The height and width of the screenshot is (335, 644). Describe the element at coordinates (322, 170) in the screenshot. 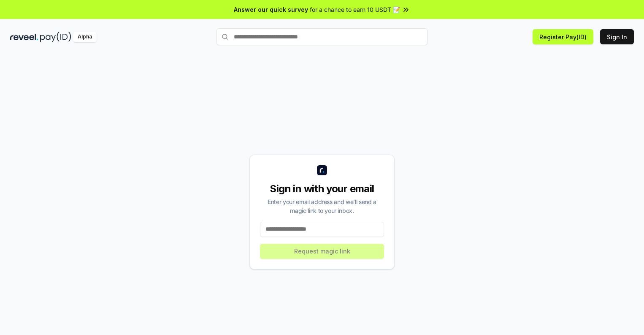

I see `img: logo_small` at that location.